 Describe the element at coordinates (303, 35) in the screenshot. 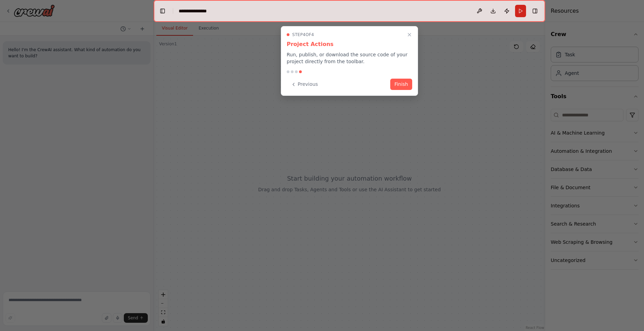

I see `span: Step 4 of 4` at that location.